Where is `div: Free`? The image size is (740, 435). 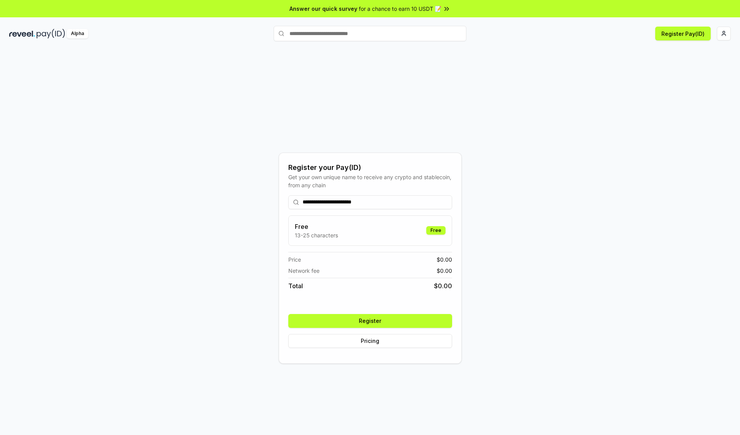 div: Free is located at coordinates (436, 231).